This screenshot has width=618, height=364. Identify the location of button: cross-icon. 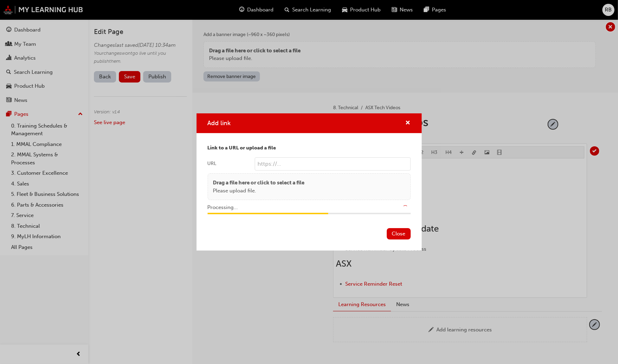
(407, 123).